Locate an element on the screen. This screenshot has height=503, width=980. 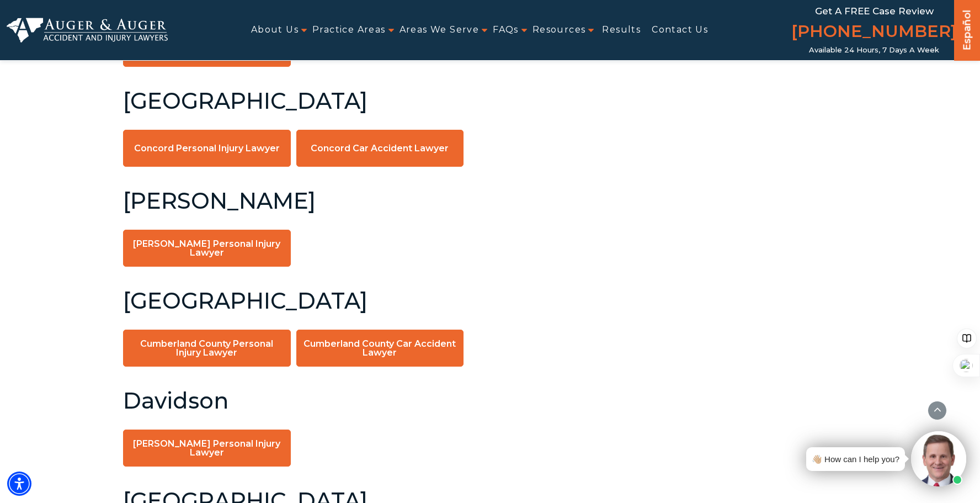
a: About Us is located at coordinates (275, 30).